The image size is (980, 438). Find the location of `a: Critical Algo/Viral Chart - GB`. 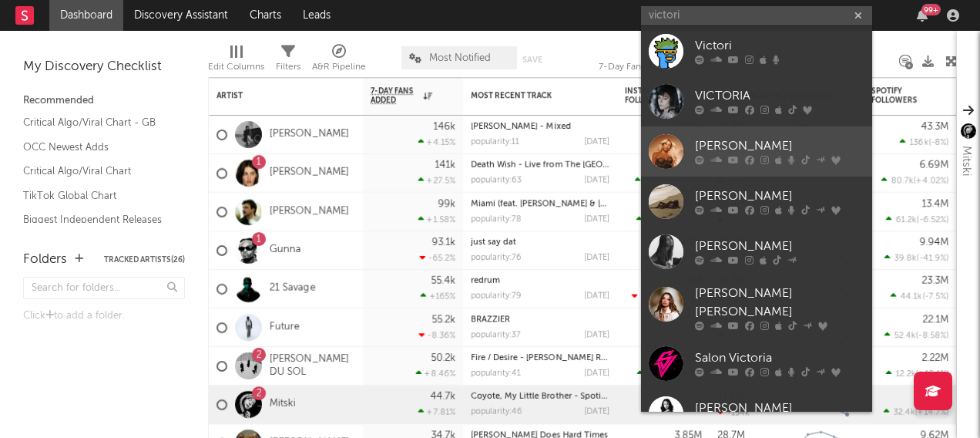

a: Critical Algo/Viral Chart - GB is located at coordinates (96, 123).